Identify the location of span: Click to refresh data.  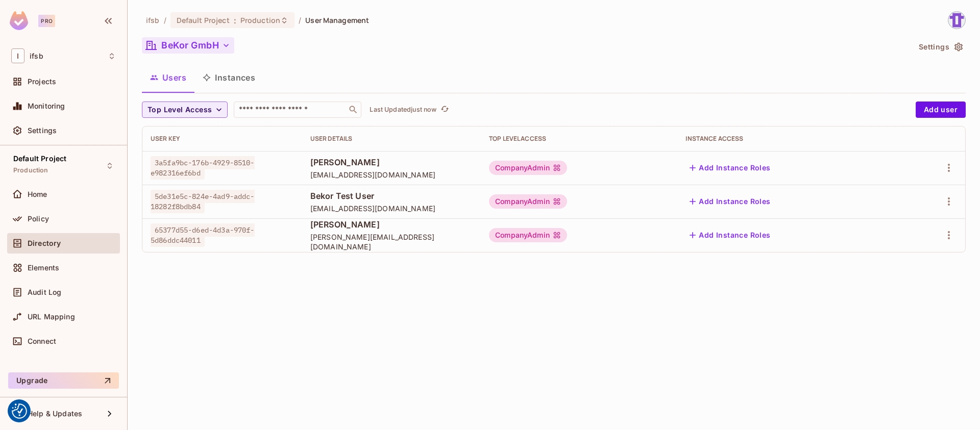
(443, 110).